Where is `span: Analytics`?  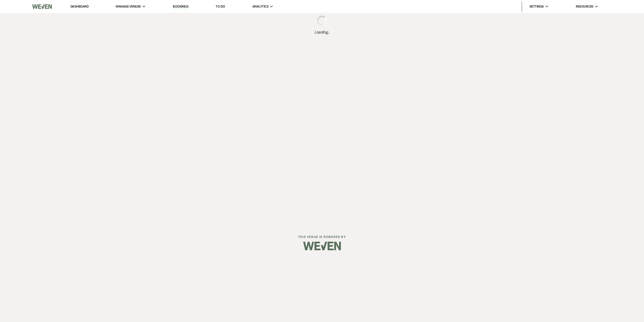
span: Analytics is located at coordinates (261, 7).